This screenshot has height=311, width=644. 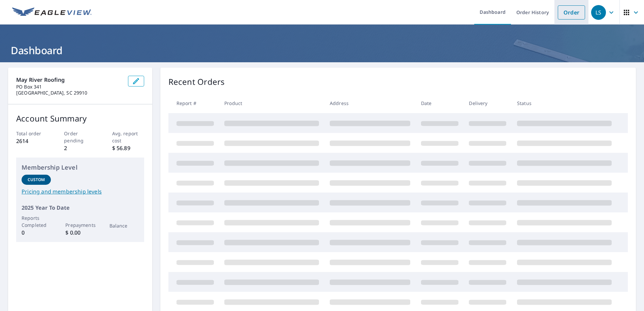 I want to click on p: Reports Completed, so click(x=36, y=221).